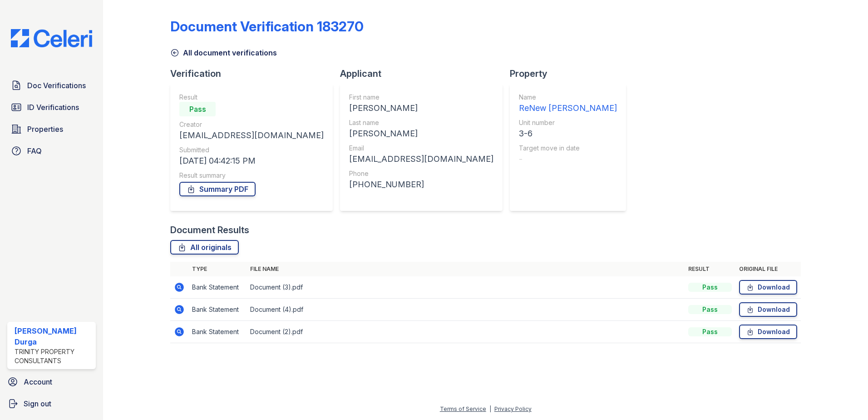  I want to click on div: Last name, so click(421, 123).